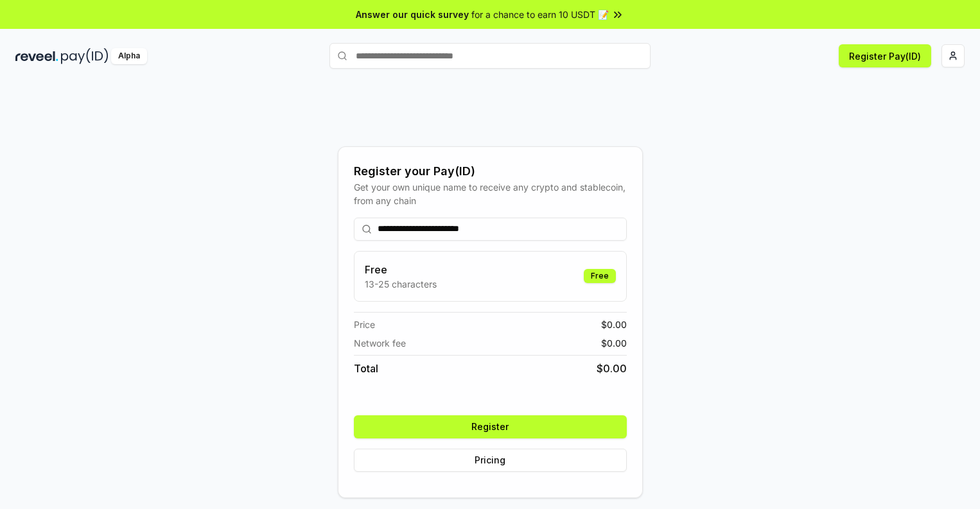  Describe the element at coordinates (412, 14) in the screenshot. I see `span: Answer our quick survey` at that location.